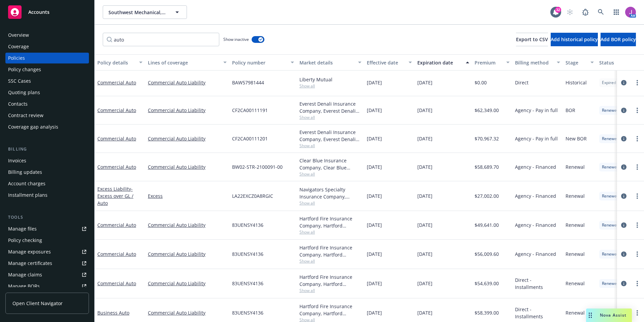  I want to click on a: Policies, so click(47, 58).